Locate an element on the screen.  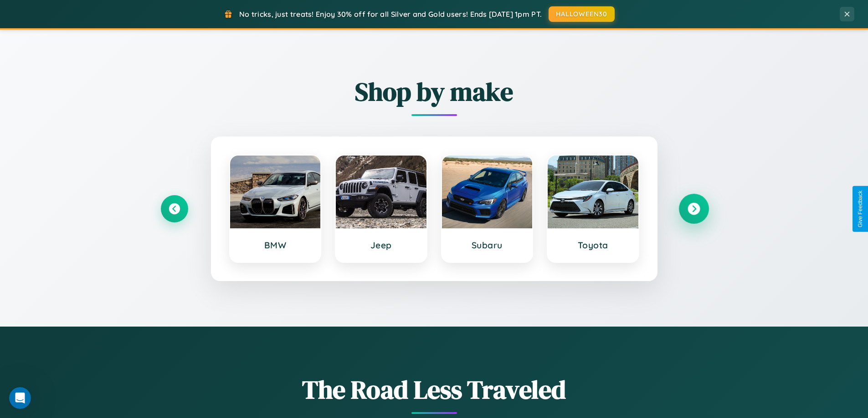
h3: Subaru is located at coordinates (487, 245).